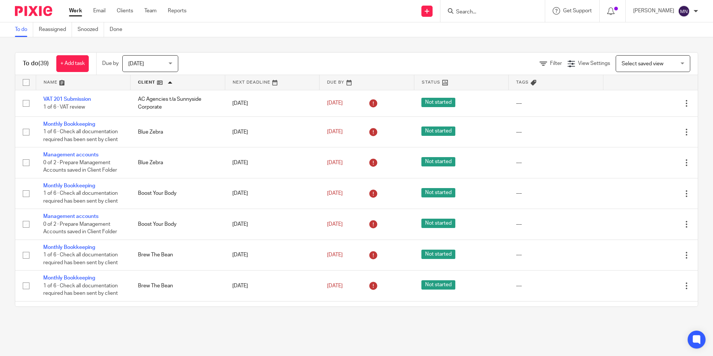 This screenshot has width=713, height=356. I want to click on td: AC Agencies t/a Sunnyside Corporate, so click(178, 103).